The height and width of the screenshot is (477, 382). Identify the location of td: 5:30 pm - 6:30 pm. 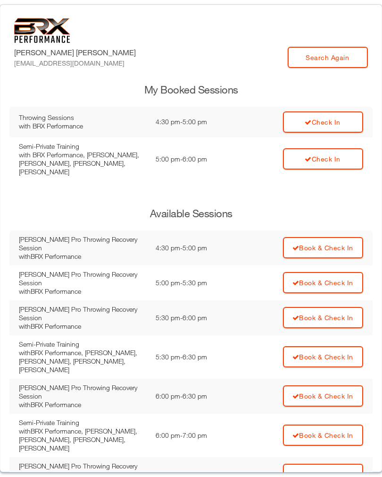
(194, 357).